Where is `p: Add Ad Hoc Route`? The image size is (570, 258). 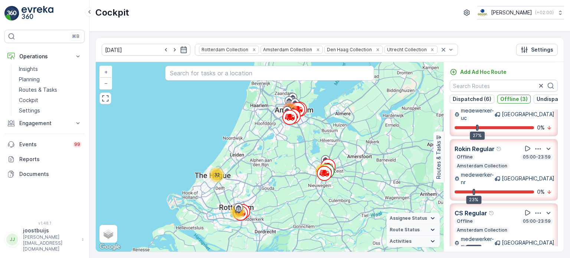
p: Add Ad Hoc Route is located at coordinates (483, 72).